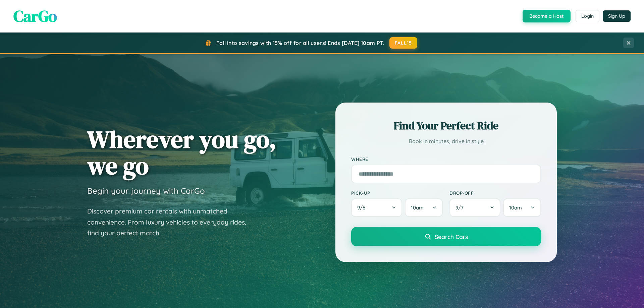 This screenshot has width=644, height=308. I want to click on h3: Begin your journey with CarGo, so click(146, 190).